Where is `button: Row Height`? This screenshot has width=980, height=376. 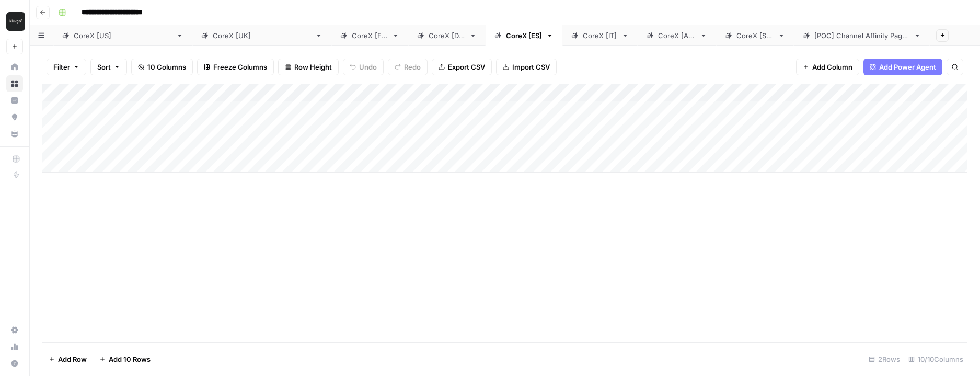 button: Row Height is located at coordinates (308, 67).